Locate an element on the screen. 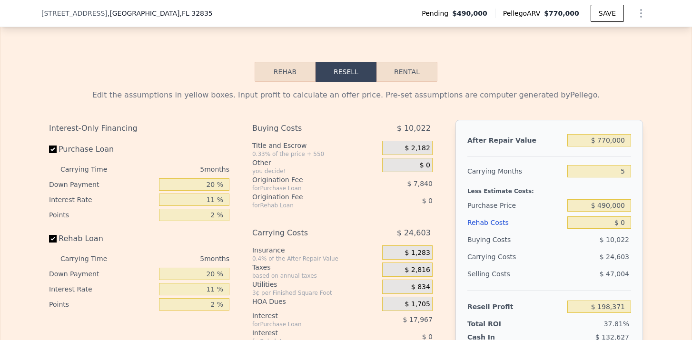  span: $ 2,816 is located at coordinates (417, 270).